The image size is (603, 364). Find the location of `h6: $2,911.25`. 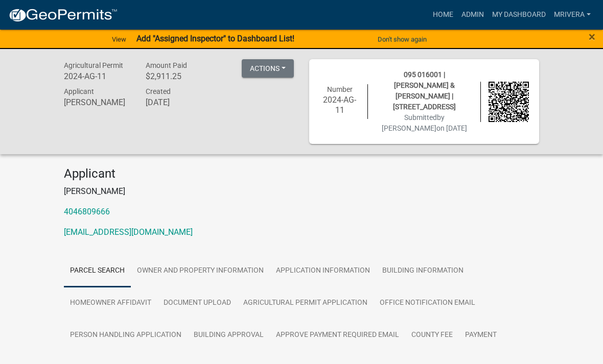

h6: $2,911.25 is located at coordinates (179, 76).